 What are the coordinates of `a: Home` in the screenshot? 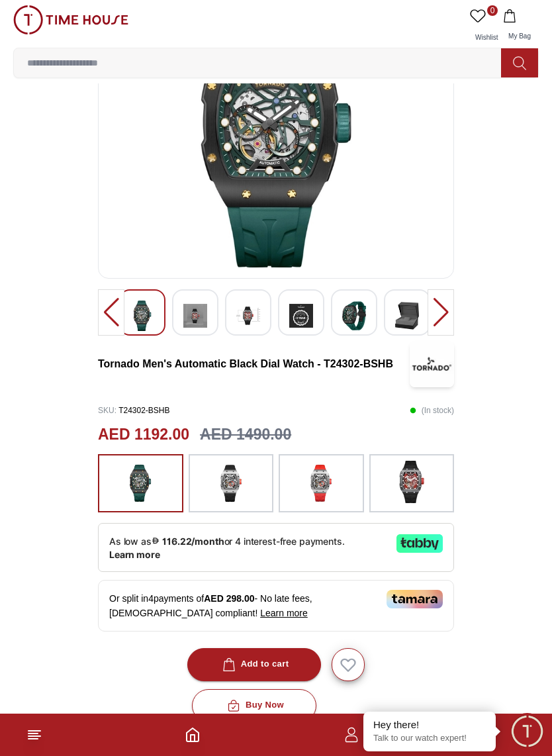 It's located at (193, 735).